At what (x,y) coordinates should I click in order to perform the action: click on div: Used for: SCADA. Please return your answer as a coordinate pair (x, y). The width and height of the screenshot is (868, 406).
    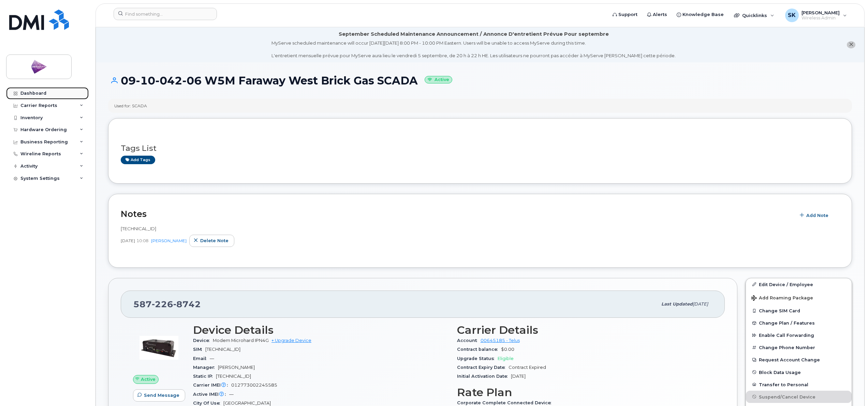
    Looking at the image, I should click on (130, 105).